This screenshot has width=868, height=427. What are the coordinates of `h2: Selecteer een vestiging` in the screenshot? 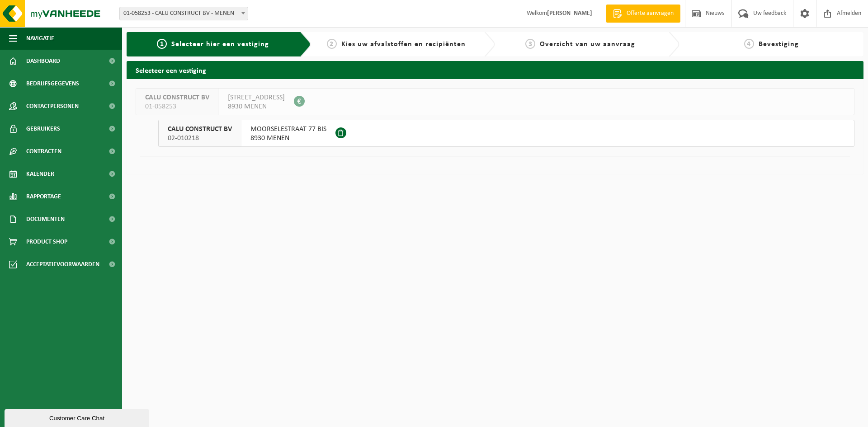 It's located at (495, 69).